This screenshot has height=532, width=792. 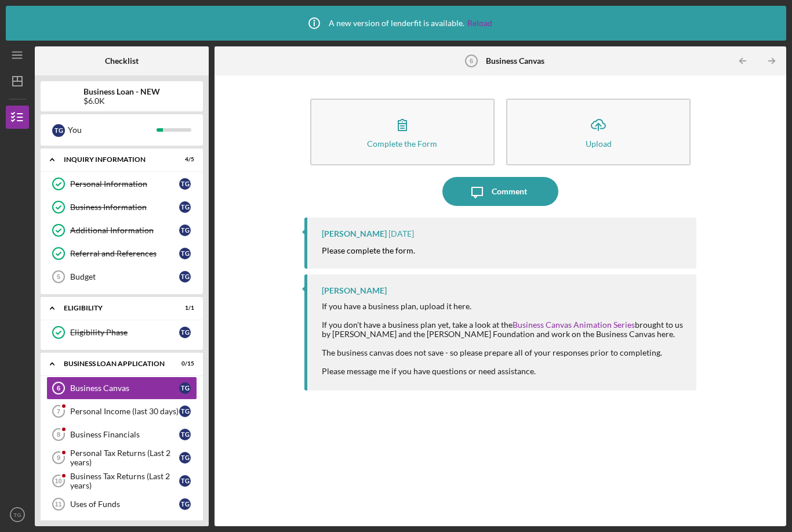 I want to click on a: Personal InformationTG, so click(x=122, y=184).